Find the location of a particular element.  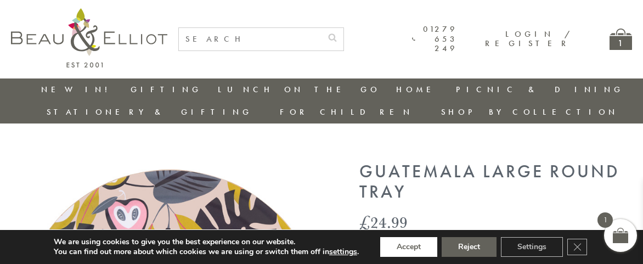

p: You can find out more about which cookies we are using or switch them off in . is located at coordinates (206, 252).